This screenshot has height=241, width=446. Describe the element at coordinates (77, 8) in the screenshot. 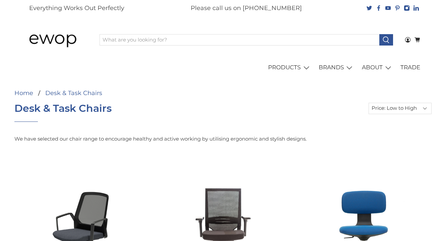

I see `p: Everything Works Out Perfectly` at that location.